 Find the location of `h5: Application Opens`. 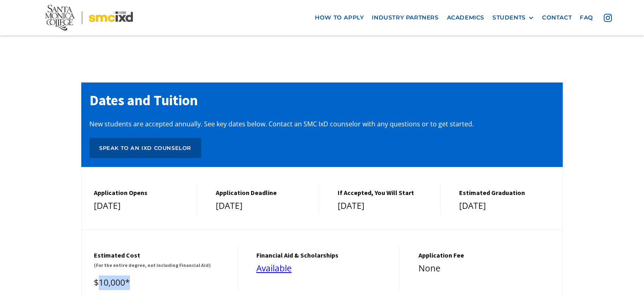

h5: Application Opens is located at coordinates (141, 192).